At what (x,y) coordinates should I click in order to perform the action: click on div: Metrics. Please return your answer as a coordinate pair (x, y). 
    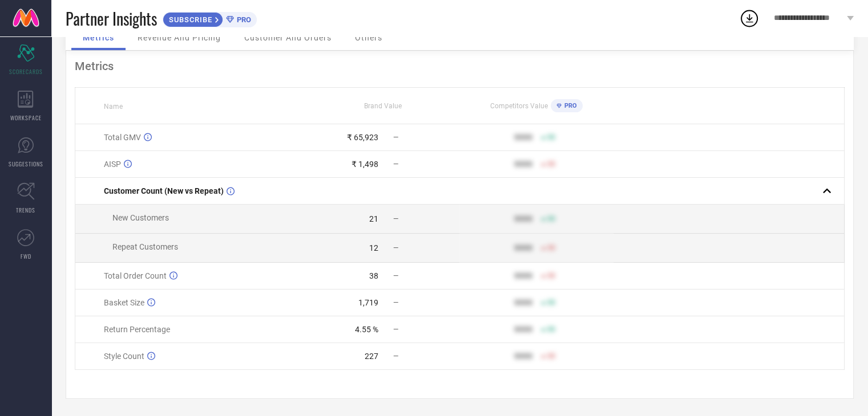
    Looking at the image, I should click on (459, 66).